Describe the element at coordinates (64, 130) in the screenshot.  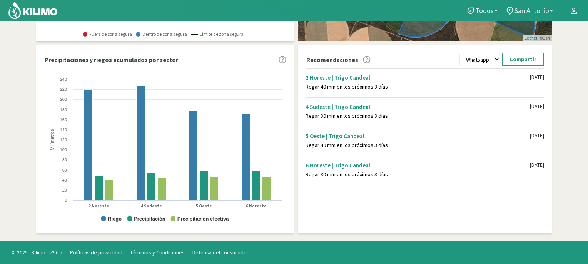
I see `text: 140` at that location.